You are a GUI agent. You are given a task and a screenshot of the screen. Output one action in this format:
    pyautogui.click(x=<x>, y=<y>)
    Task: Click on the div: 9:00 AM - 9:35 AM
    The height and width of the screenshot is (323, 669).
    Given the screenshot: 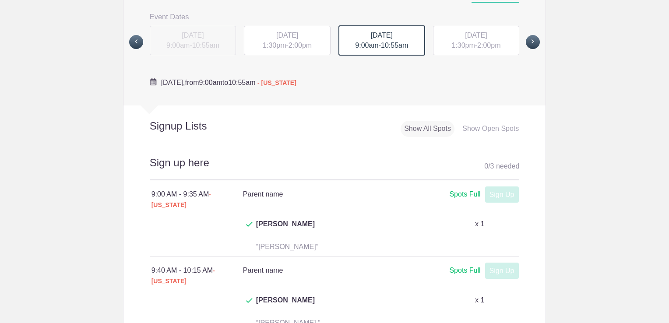 What is the action you would take?
    pyautogui.click(x=197, y=200)
    